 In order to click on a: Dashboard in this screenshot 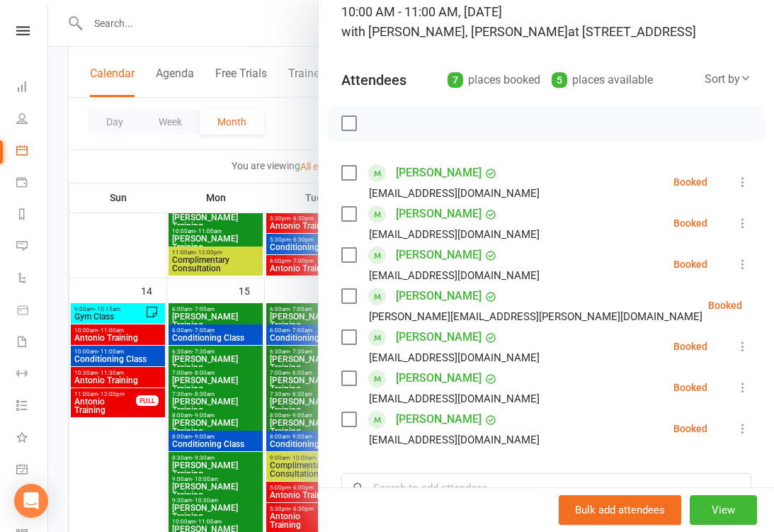, I will do `click(32, 88)`.